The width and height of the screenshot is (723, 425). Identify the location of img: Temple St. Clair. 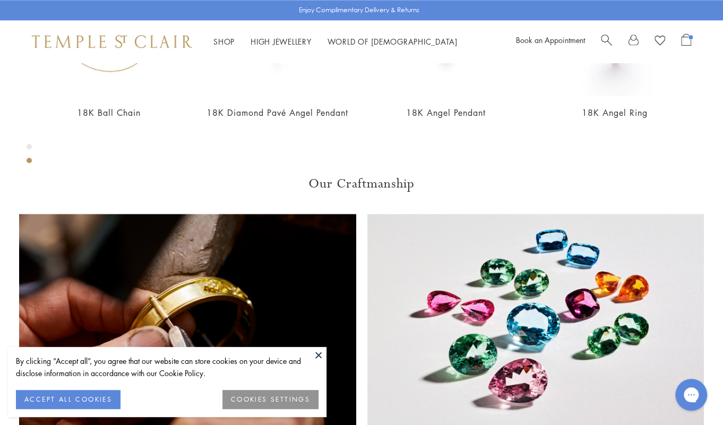
(112, 41).